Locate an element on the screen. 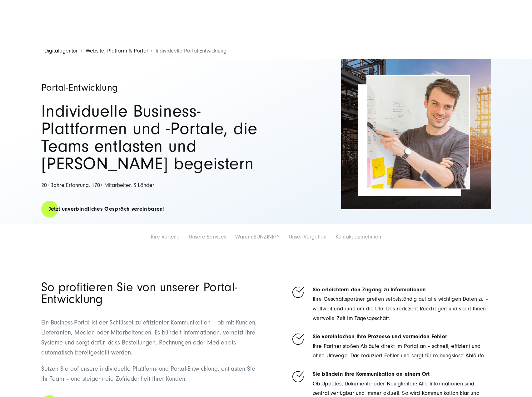 This screenshot has height=397, width=532. span: 20+ Jahre Erfahrung, 170+ Mitarbeiter, 3 Länder is located at coordinates (98, 185).